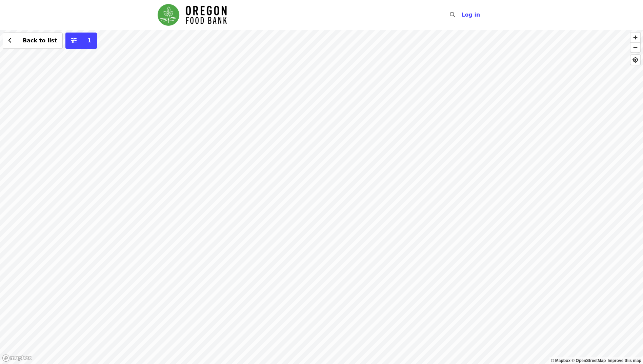 The image size is (643, 364). What do you see at coordinates (89, 40) in the screenshot?
I see `span: 1` at bounding box center [89, 40].